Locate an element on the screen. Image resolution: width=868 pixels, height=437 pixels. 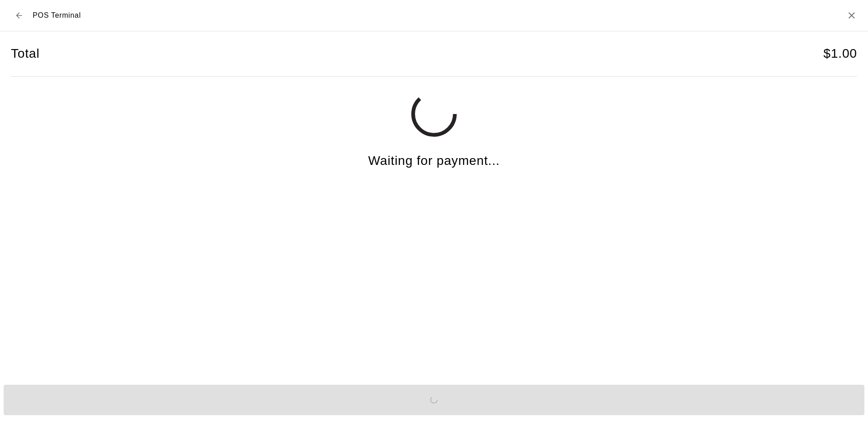
h4: Total is located at coordinates (25, 54).